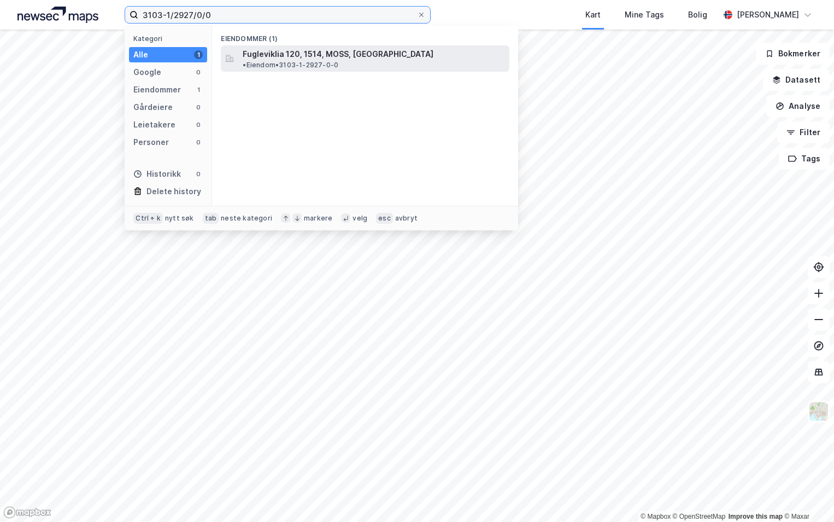 Image resolution: width=834 pixels, height=522 pixels. Describe the element at coordinates (290, 65) in the screenshot. I see `span: Eiendom • 3103-1-2927-0-0` at that location.